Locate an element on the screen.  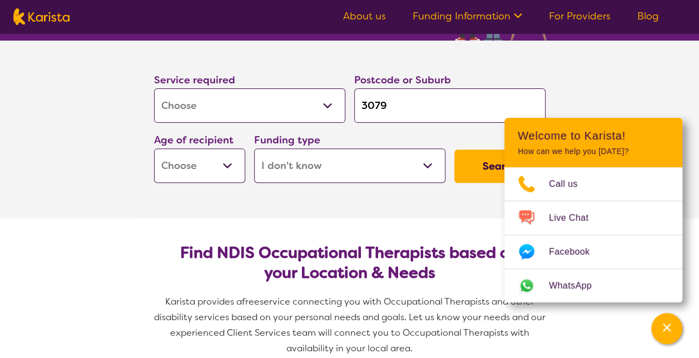
span: service connecting you with Occupational Therapists and other disability services based on your p... is located at coordinates (351, 325).